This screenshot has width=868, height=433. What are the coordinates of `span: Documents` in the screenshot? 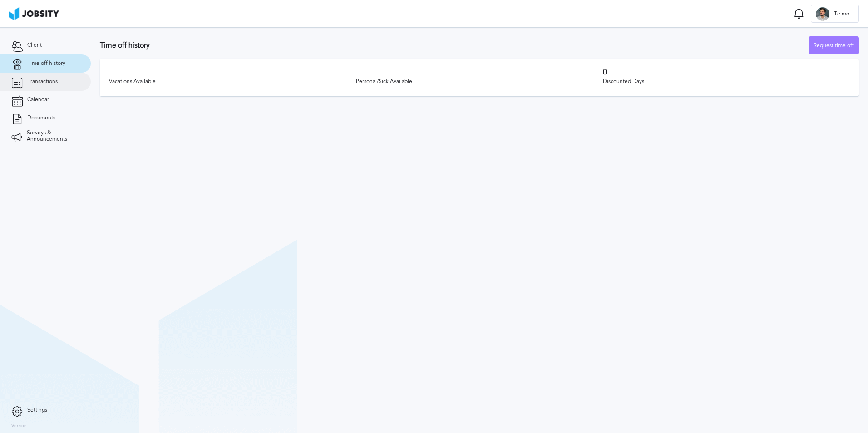 It's located at (41, 118).